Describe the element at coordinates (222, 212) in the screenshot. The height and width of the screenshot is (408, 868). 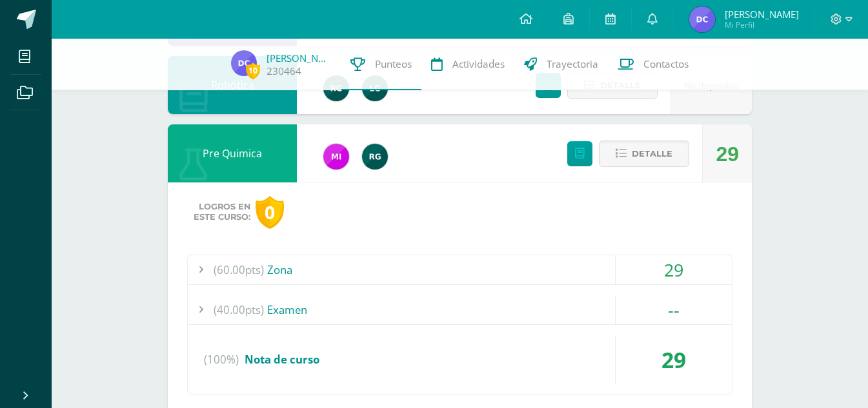
I see `span: Logros en este curso:` at that location.